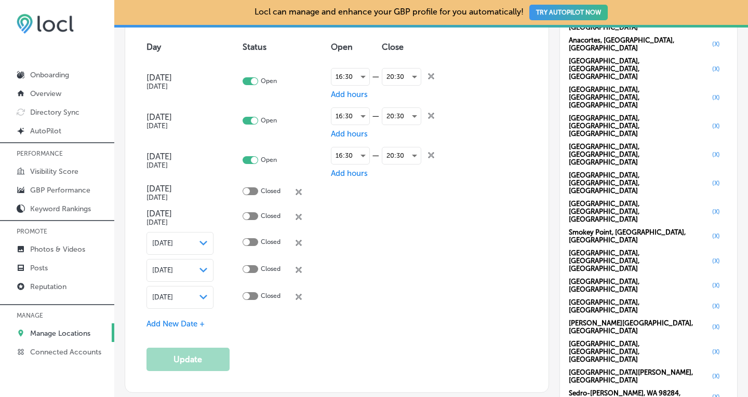 This screenshot has height=397, width=748. I want to click on button: TRY AUTOPILOT NOW, so click(568, 12).